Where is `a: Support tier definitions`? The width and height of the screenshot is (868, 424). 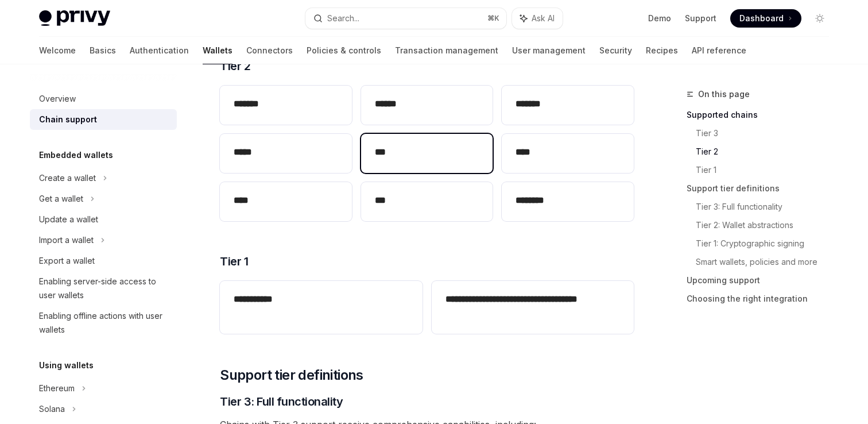 a: Support tier definitions is located at coordinates (762, 188).